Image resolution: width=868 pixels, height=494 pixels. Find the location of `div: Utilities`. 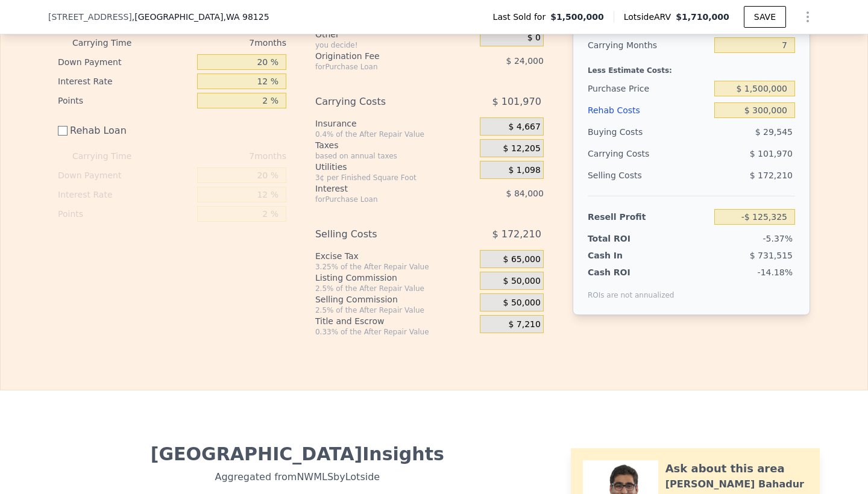

div: Utilities is located at coordinates (395, 167).